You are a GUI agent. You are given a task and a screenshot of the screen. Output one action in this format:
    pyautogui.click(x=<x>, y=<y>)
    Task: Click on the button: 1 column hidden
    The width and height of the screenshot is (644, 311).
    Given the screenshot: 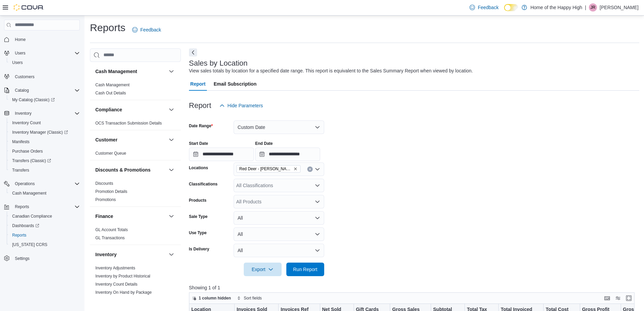 What is the action you would take?
    pyautogui.click(x=211, y=298)
    